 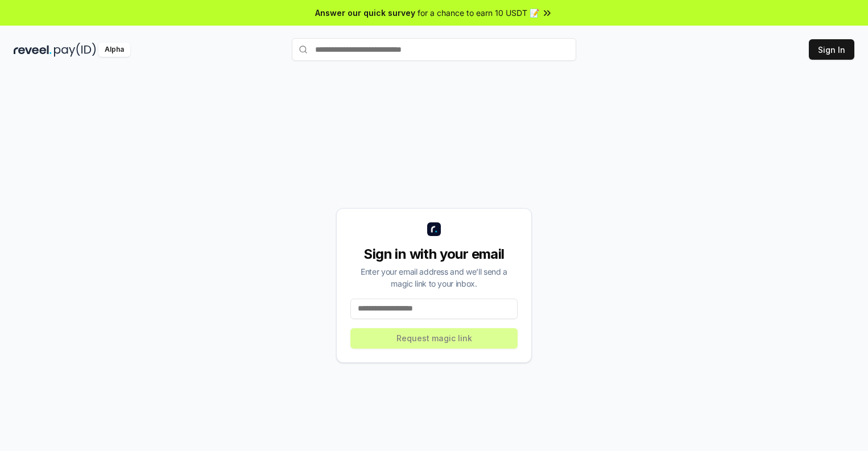 I want to click on span: Answer our quick survey, so click(x=365, y=12).